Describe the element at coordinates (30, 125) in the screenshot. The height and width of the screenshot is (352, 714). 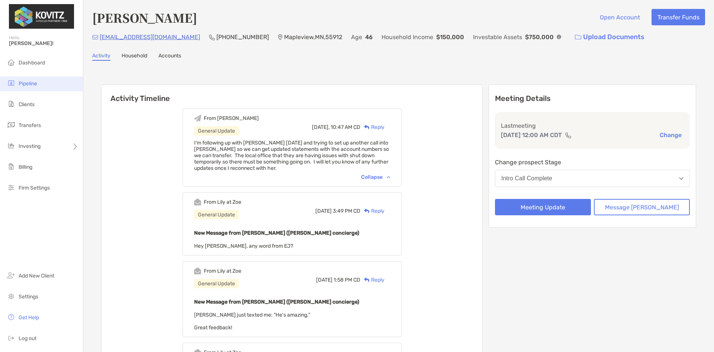
I see `span: Transfers` at that location.